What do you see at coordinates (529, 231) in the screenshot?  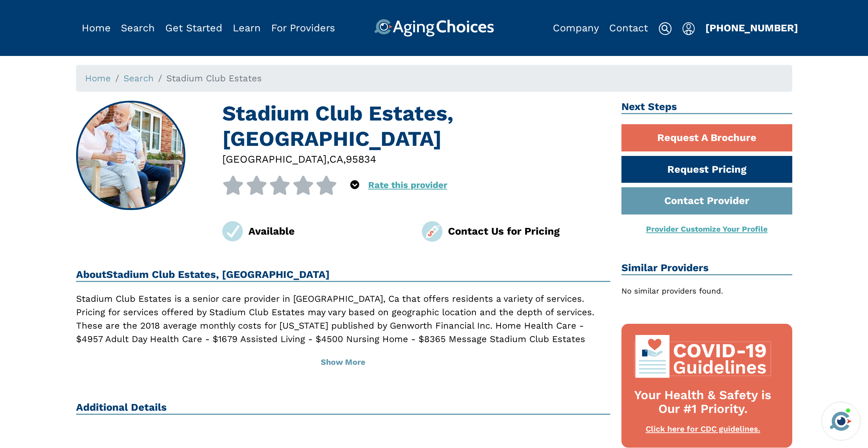 I see `div: Contact Us for Pricing` at bounding box center [529, 231].